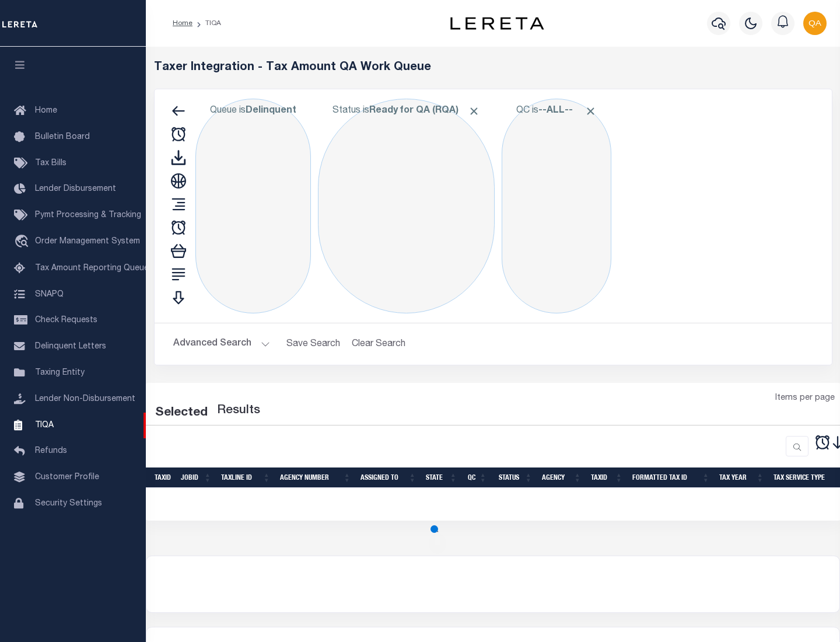 This screenshot has width=840, height=642. I want to click on b: Delinquent, so click(271, 111).